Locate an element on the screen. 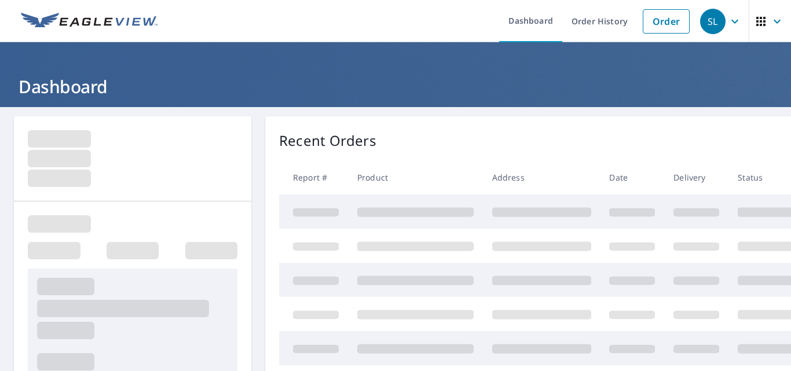  th: Date is located at coordinates (631, 177).